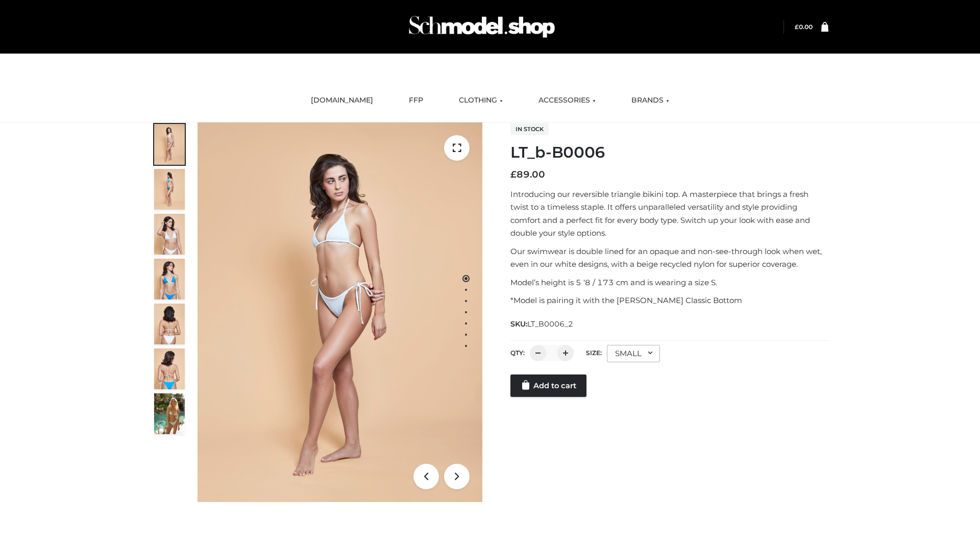 The height and width of the screenshot is (551, 980). I want to click on span: In stock, so click(529, 129).